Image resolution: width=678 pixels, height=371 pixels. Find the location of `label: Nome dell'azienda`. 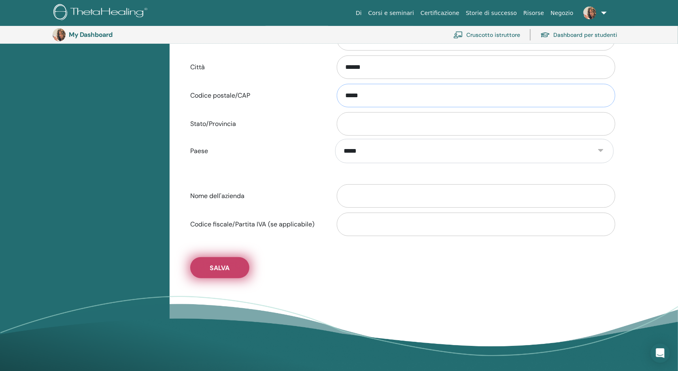

label: Nome dell'azienda is located at coordinates (257, 196).